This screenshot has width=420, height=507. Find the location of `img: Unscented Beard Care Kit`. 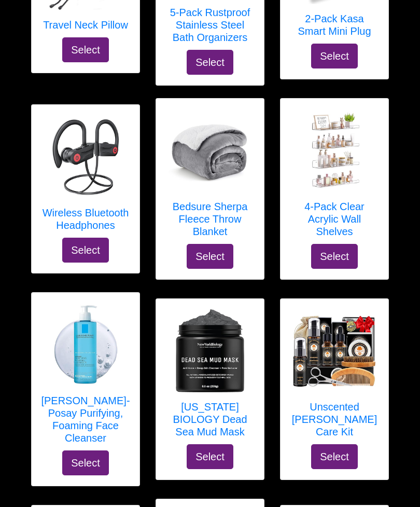

img: Unscented Beard Care Kit is located at coordinates (334, 351).